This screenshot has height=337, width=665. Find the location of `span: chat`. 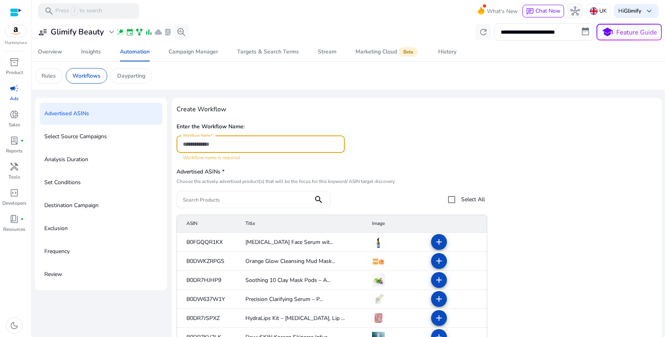

span: chat is located at coordinates (530, 11).